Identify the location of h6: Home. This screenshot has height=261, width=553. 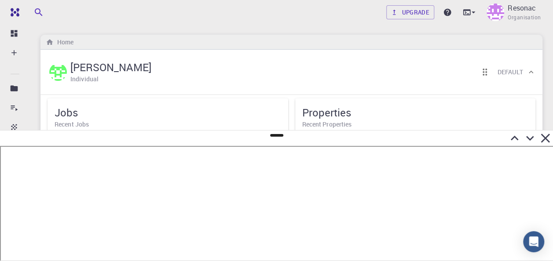
(63, 42).